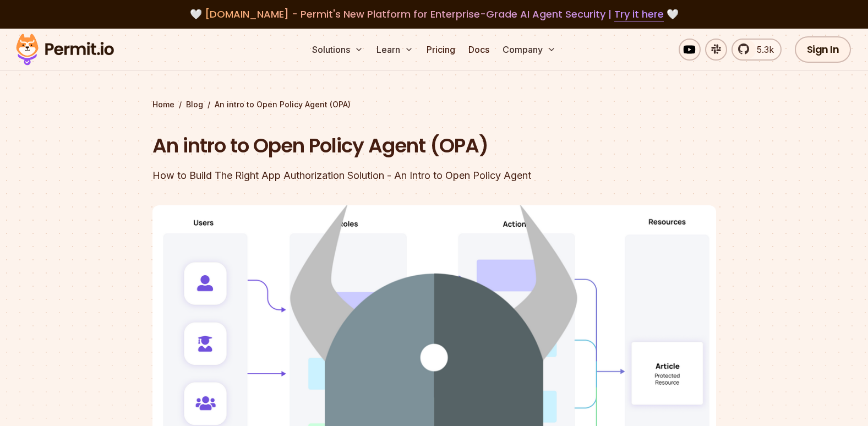 This screenshot has width=868, height=426. What do you see at coordinates (479, 50) in the screenshot?
I see `a: Docs` at bounding box center [479, 50].